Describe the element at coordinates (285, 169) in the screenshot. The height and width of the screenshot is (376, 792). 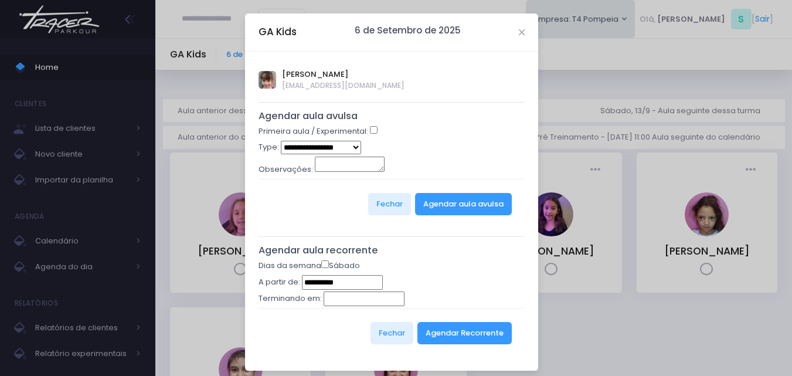
I see `label: Observações:` at that location.